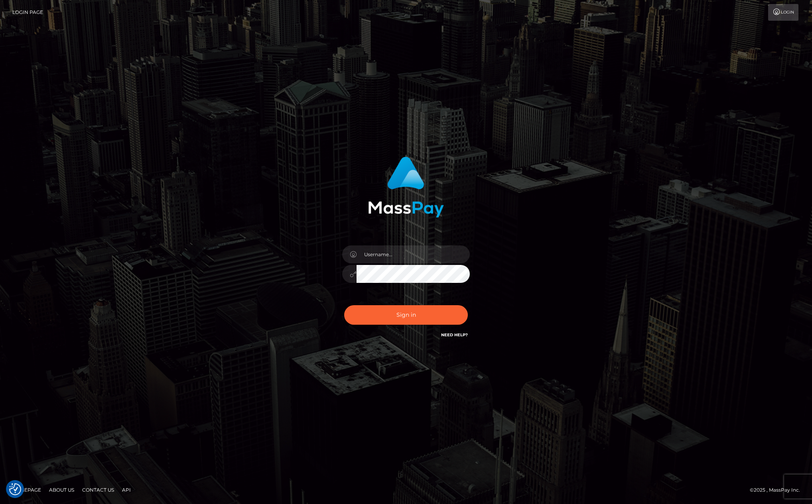  I want to click on button: Consent Preferences, so click(15, 489).